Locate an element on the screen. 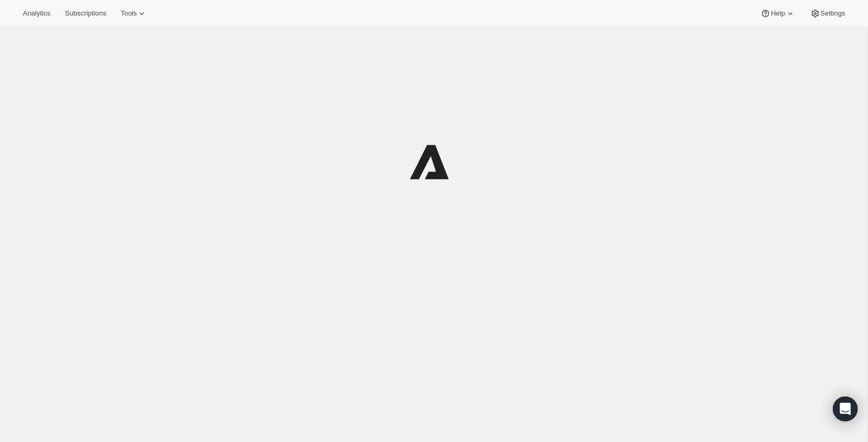  button: Settings is located at coordinates (827, 14).